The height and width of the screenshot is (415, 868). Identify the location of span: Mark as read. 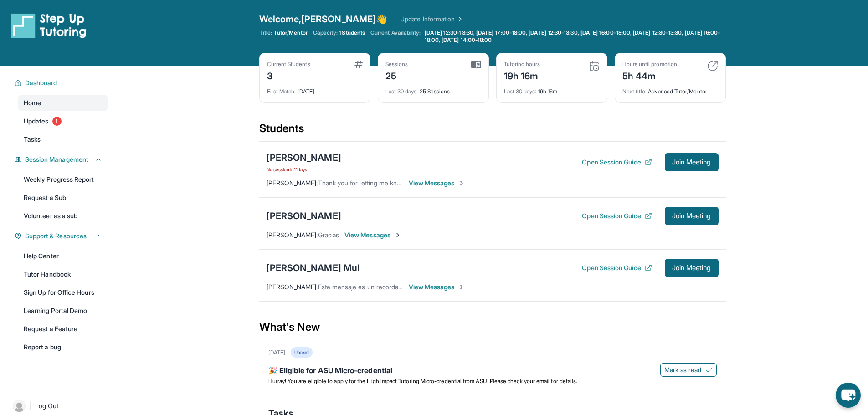
(683, 370).